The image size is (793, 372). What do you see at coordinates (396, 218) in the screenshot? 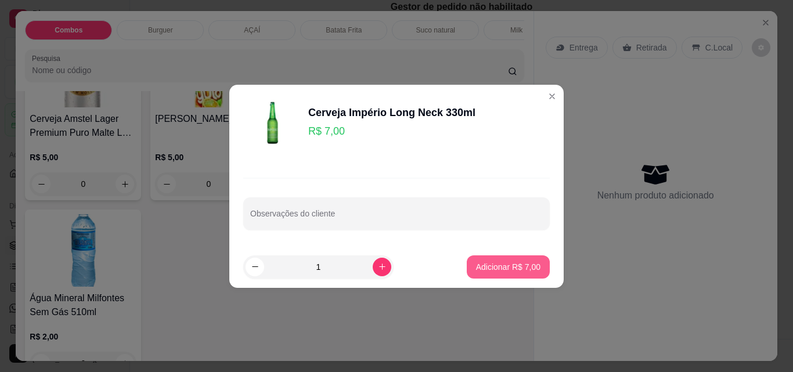
I see `input: Observações do cliente` at bounding box center [396, 218].